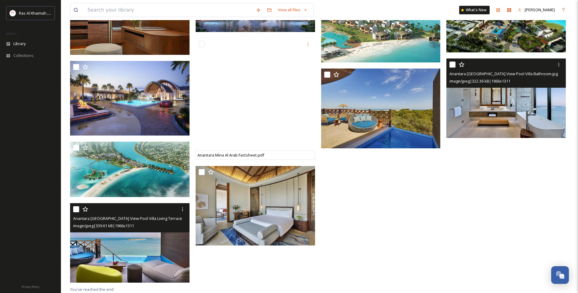 This screenshot has height=293, width=578. Describe the element at coordinates (11, 34) in the screenshot. I see `span: MEDIA` at that location.